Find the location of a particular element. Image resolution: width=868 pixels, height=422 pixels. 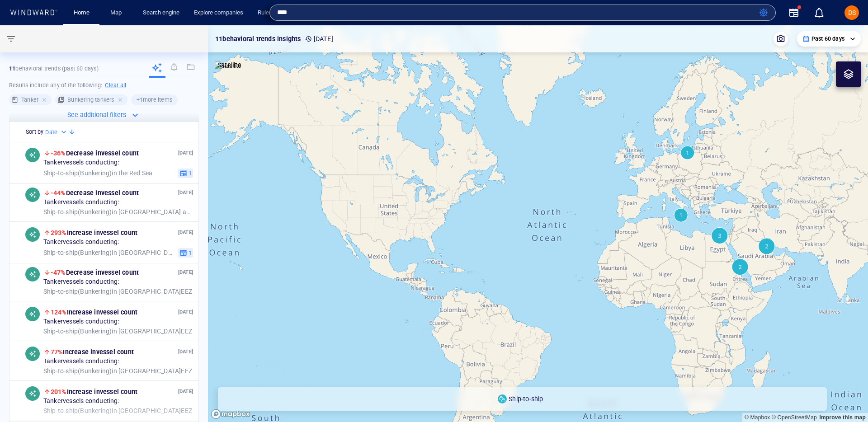

a: Mapbox is located at coordinates (758, 417).